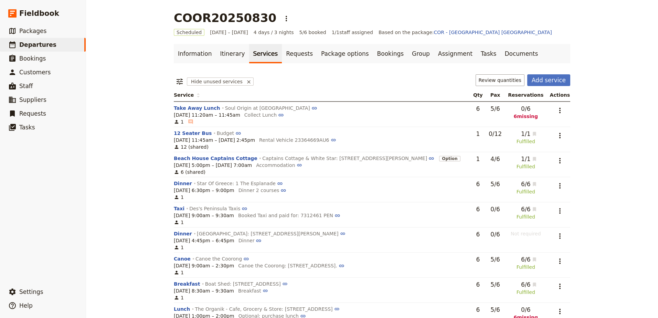 This screenshot has width=658, height=318. I want to click on button: Booked Taxi and paid for: 7312461 PEN, so click(289, 216).